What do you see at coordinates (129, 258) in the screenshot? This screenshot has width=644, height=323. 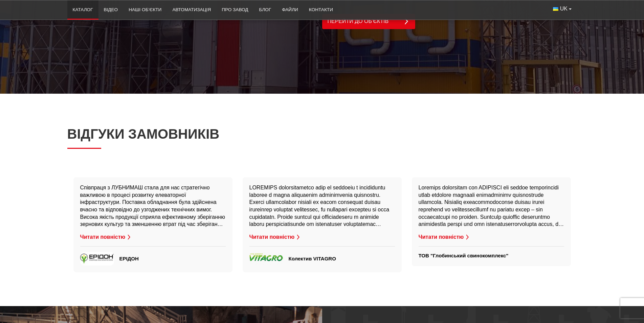 I see `span: ЕРІДОН` at bounding box center [129, 258].